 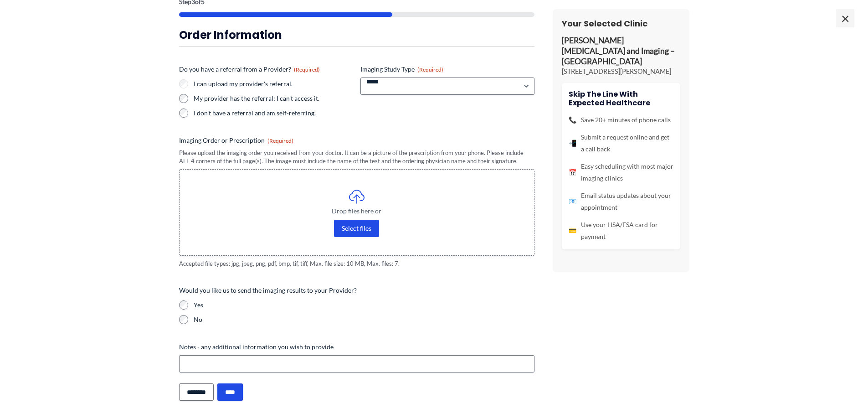 What do you see at coordinates (447, 69) in the screenshot?
I see `label: Imaging Study Type` at bounding box center [447, 69].